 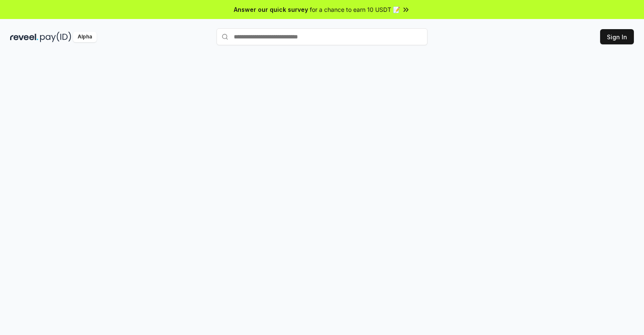 I want to click on img: pay_id, so click(x=55, y=37).